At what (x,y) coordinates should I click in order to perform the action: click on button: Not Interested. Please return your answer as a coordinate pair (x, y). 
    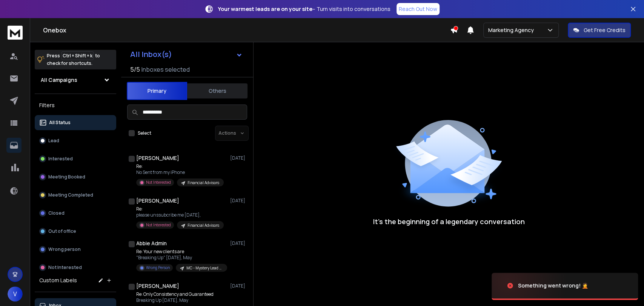
    Looking at the image, I should click on (75, 267).